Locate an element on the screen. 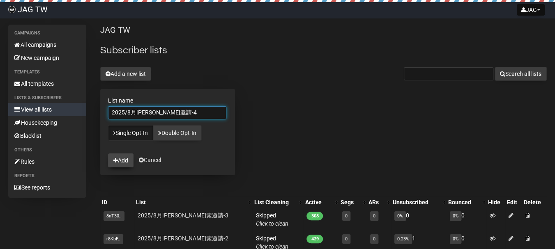 The width and height of the screenshot is (555, 249). li: Templates is located at coordinates (47, 72).